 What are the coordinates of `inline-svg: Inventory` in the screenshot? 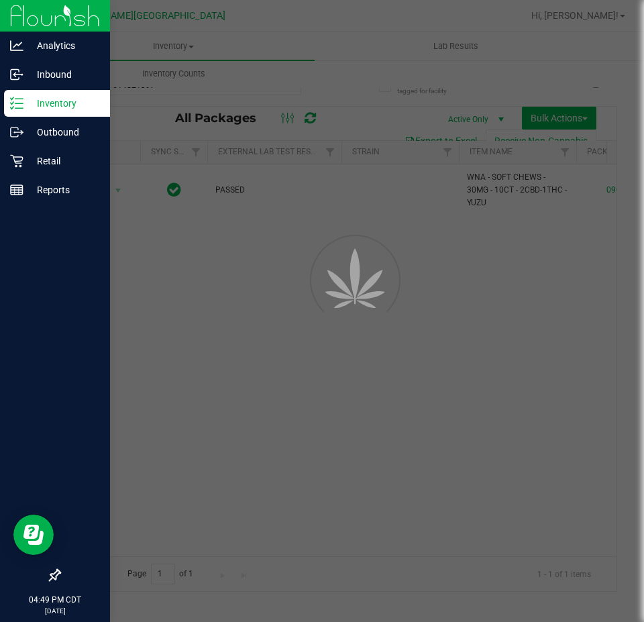 It's located at (17, 103).